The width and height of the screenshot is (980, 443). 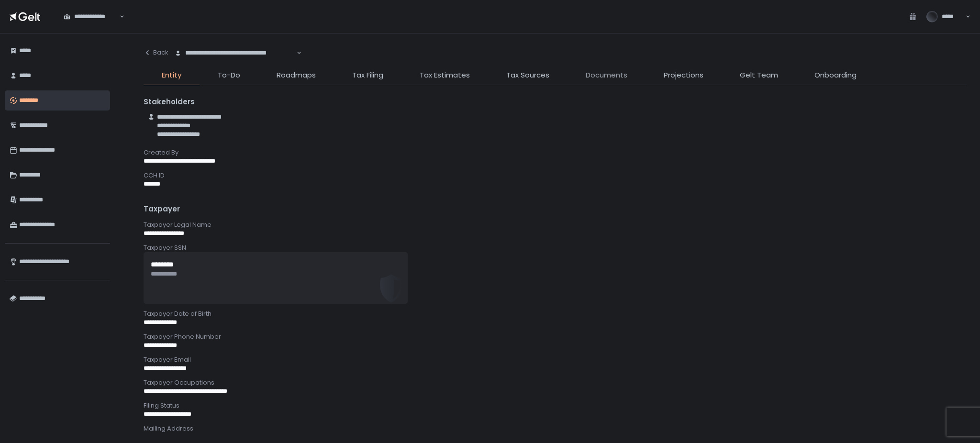 I want to click on button: Back, so click(x=156, y=53).